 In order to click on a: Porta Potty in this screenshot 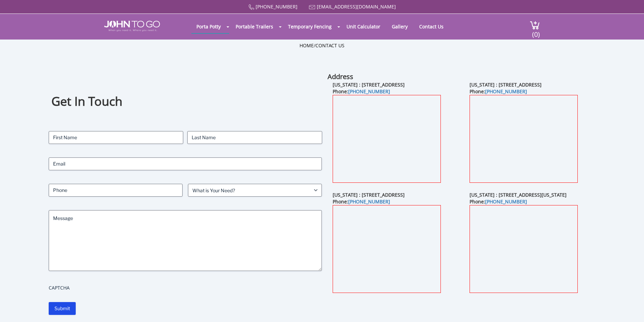, I will do `click(209, 26)`.